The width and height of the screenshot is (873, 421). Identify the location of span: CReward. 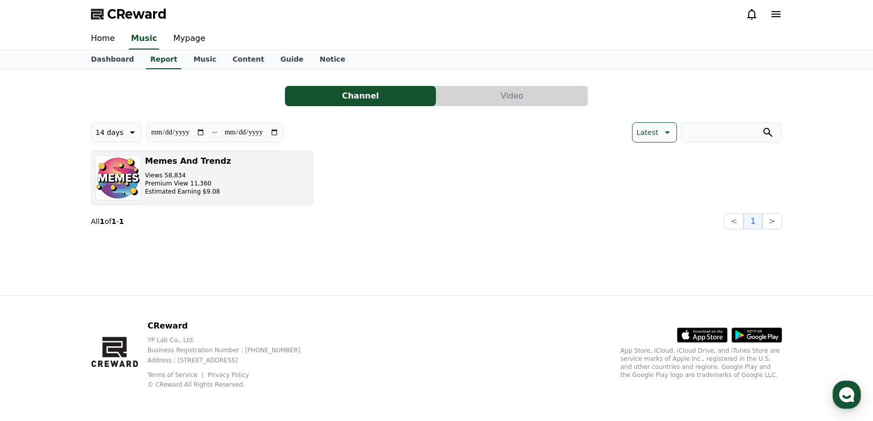
(137, 14).